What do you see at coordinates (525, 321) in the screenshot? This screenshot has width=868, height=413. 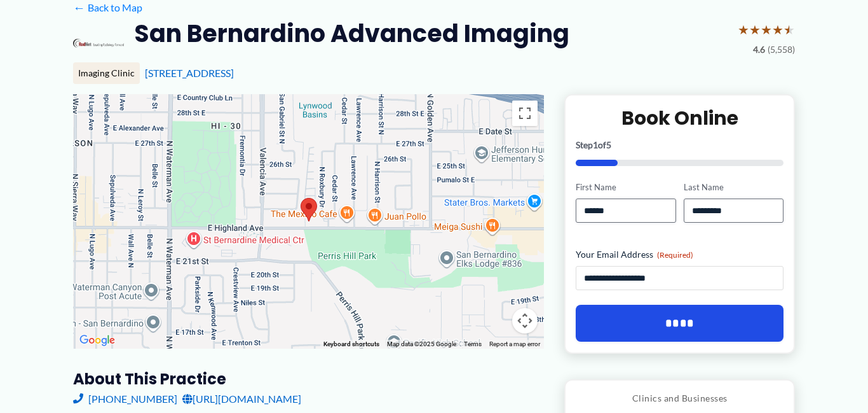 I see `button: Map camera controls` at bounding box center [525, 321].